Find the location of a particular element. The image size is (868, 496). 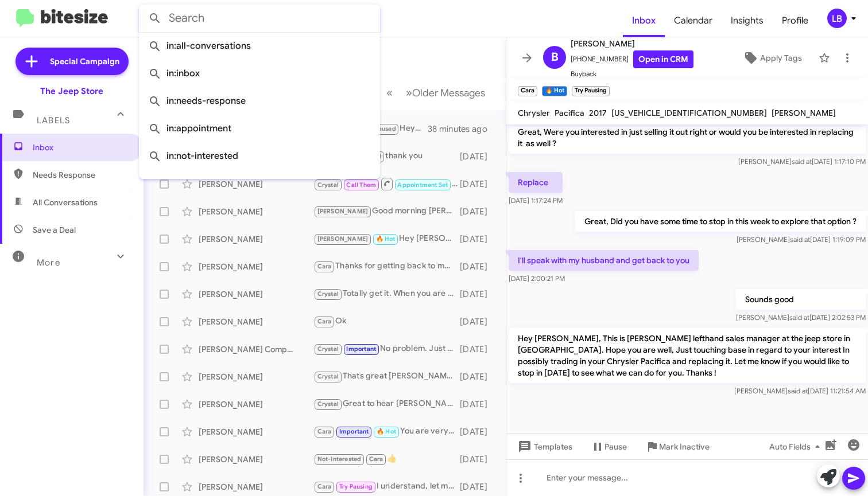

div: I understand, let me know is located at coordinates (386, 486).